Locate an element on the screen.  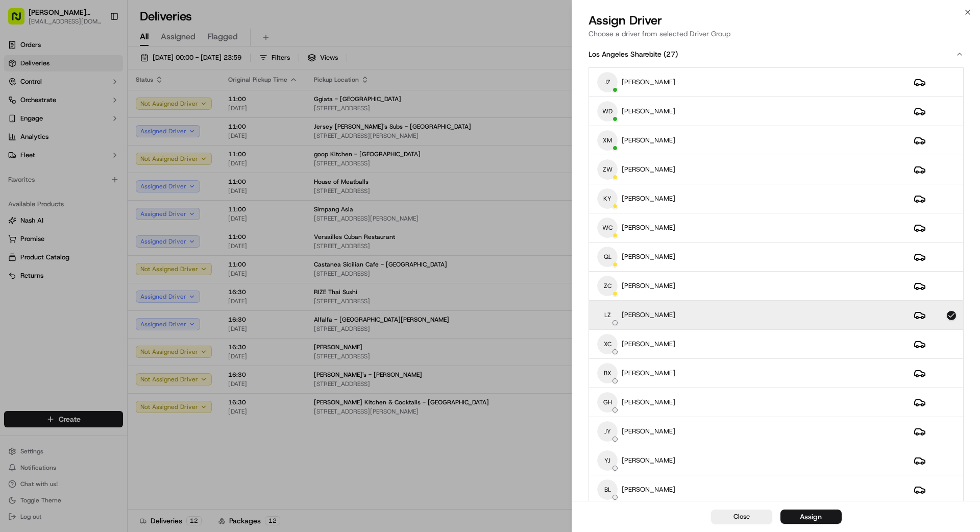
span: YJ is located at coordinates (607, 460).